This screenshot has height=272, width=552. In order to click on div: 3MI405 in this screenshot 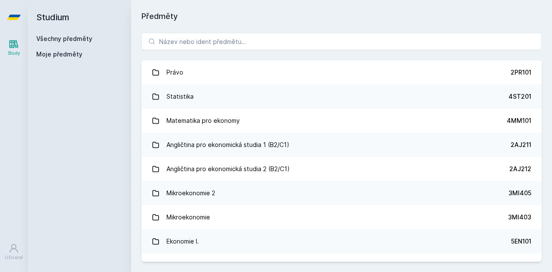, I will do `click(520, 193)`.